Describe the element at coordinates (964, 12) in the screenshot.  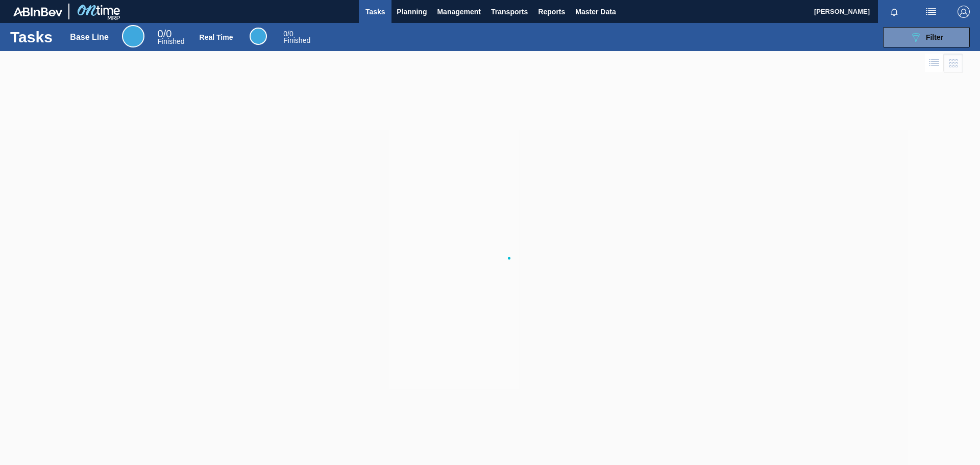
I see `img: Logout` at that location.